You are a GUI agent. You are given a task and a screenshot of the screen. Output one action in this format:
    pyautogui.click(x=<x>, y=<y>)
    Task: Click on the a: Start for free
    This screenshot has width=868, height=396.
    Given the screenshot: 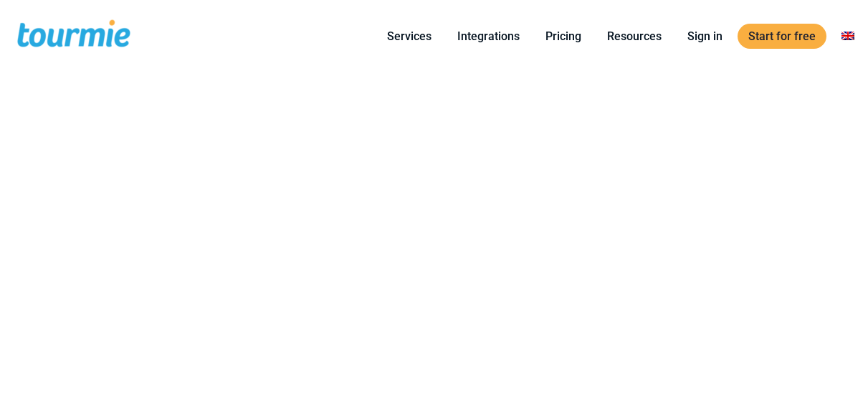 What is the action you would take?
    pyautogui.click(x=782, y=36)
    